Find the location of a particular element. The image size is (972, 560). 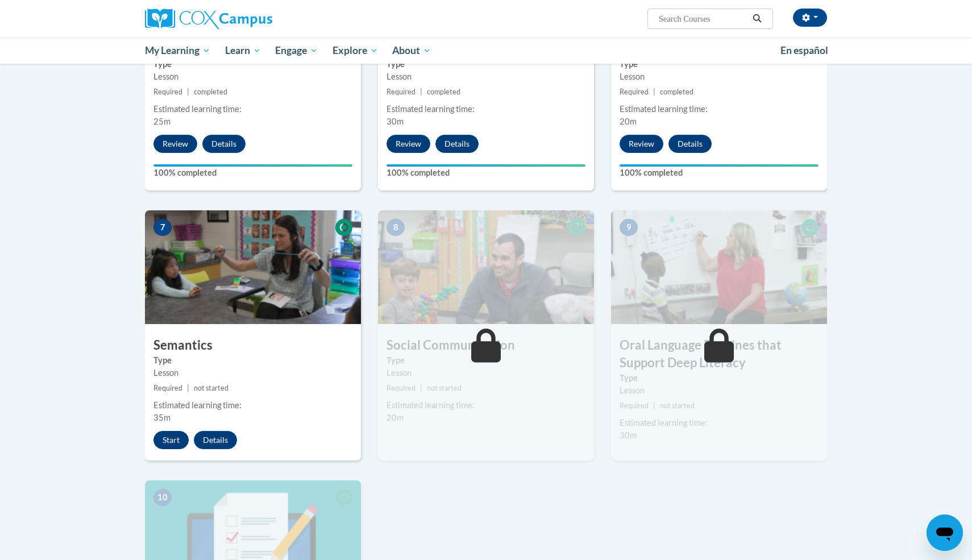

a: Learn is located at coordinates (243, 51).